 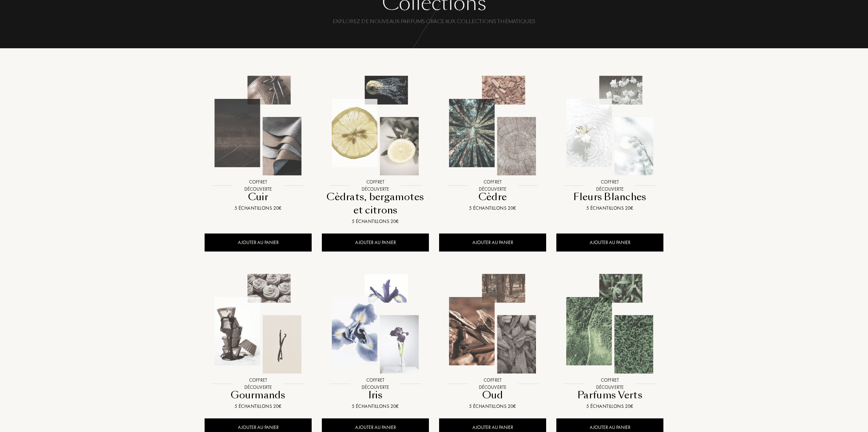 What do you see at coordinates (610, 324) in the screenshot?
I see `img: Parfums Verts` at bounding box center [610, 324].